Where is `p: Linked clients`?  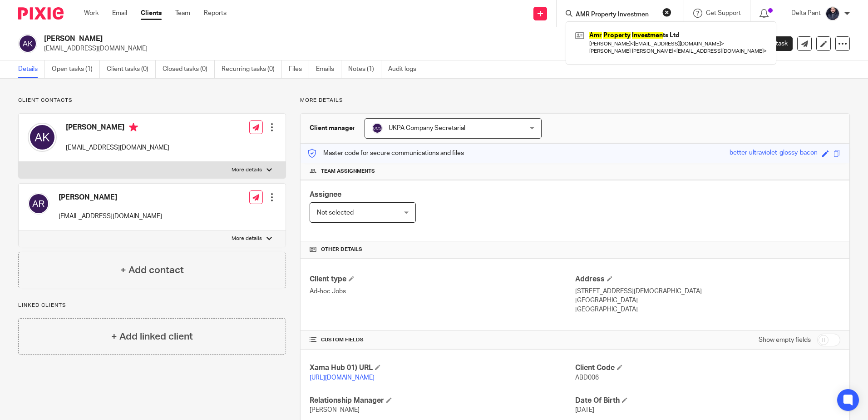 p: Linked clients is located at coordinates (152, 305).